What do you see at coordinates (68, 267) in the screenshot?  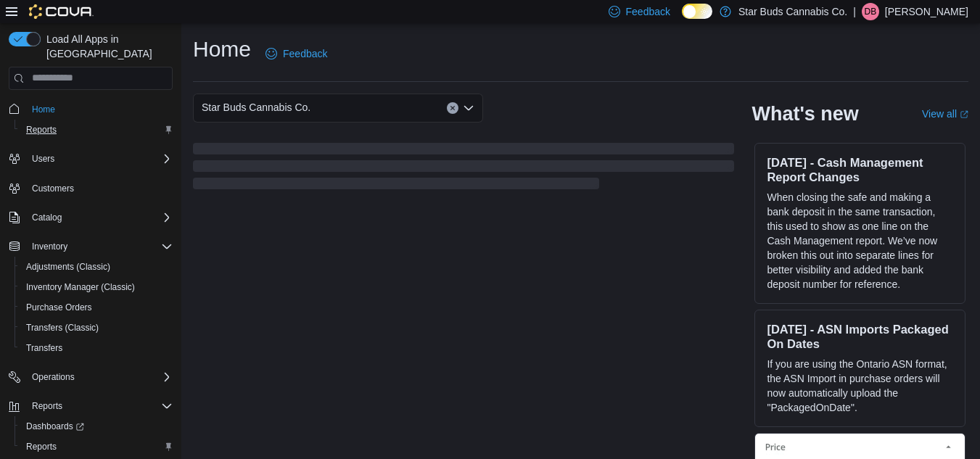 I see `a: Adjustments (Classic)` at bounding box center [68, 267].